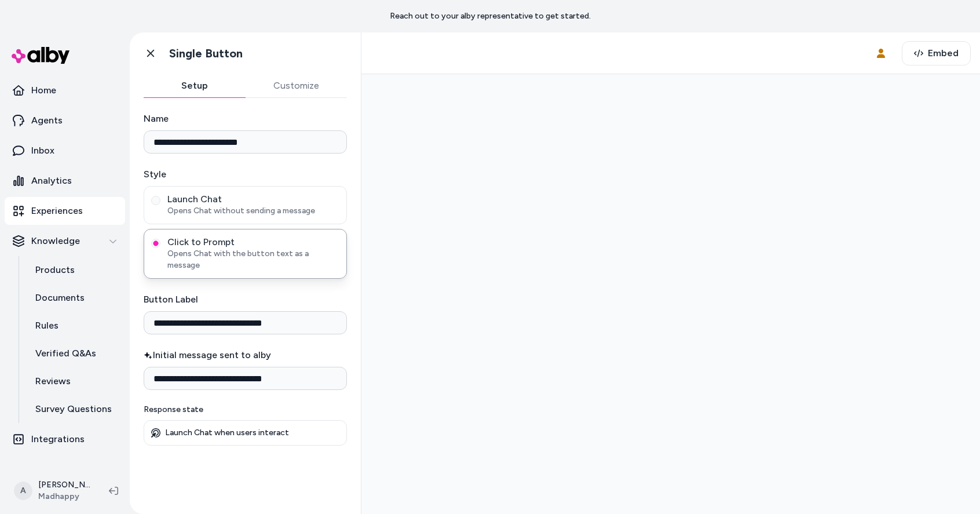 This screenshot has height=514, width=980. What do you see at coordinates (245, 119) in the screenshot?
I see `label: Name` at bounding box center [245, 119].